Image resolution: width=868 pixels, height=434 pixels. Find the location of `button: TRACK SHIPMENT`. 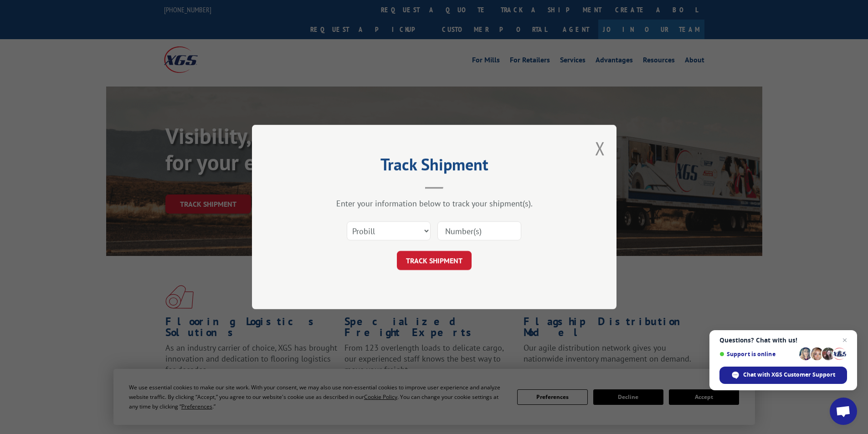

button: TRACK SHIPMENT is located at coordinates (434, 261).